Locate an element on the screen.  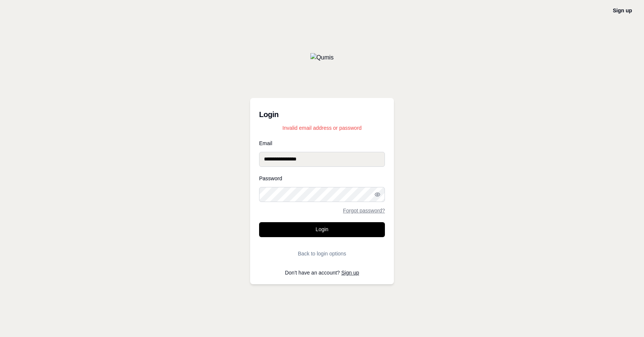
h3: Login is located at coordinates (322, 115).